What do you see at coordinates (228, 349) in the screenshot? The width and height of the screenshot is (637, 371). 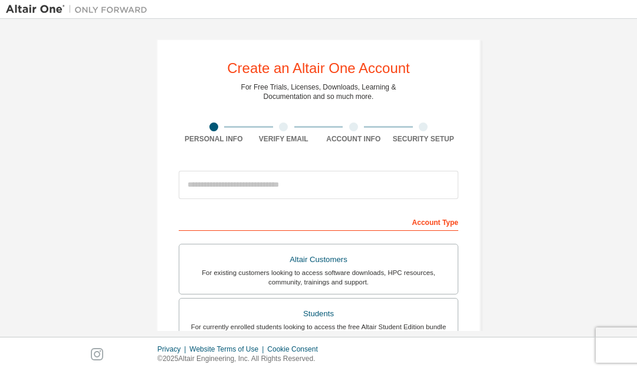 I see `div: Website Terms of Use` at bounding box center [228, 349].